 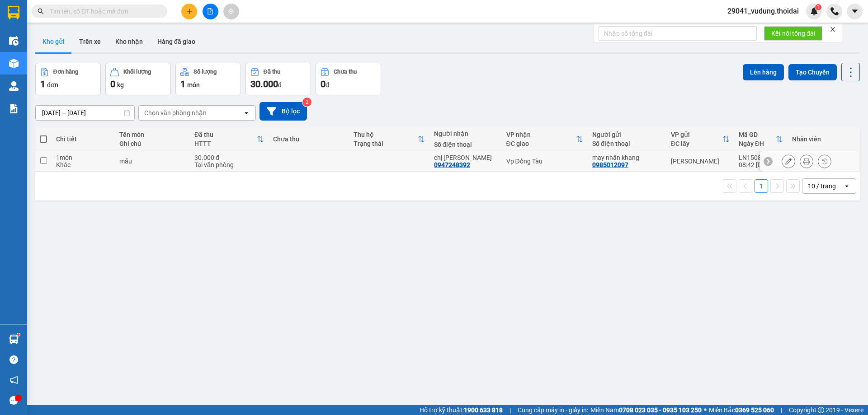 I want to click on span: close, so click(x=833, y=29).